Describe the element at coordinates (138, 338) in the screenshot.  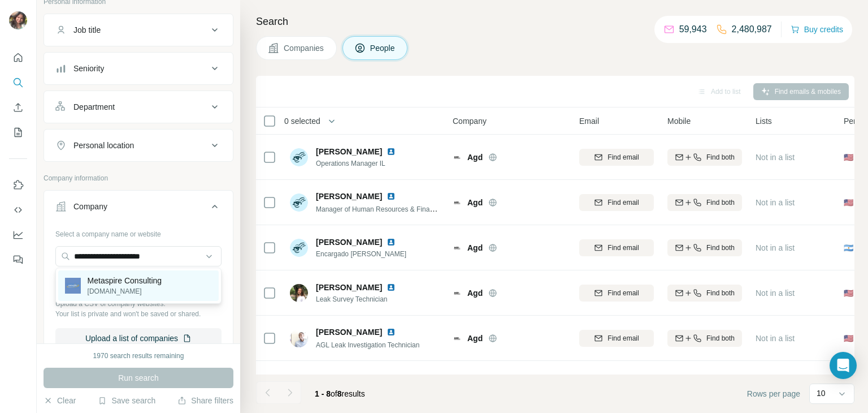
I see `button: Upload a list of companies` at that location.